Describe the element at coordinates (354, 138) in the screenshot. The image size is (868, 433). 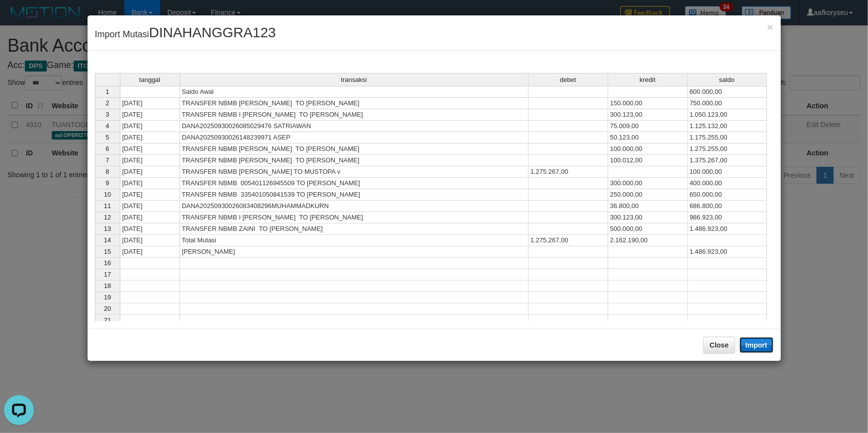
I see `td: DANA20250930026148239971 ASEP` at that location.